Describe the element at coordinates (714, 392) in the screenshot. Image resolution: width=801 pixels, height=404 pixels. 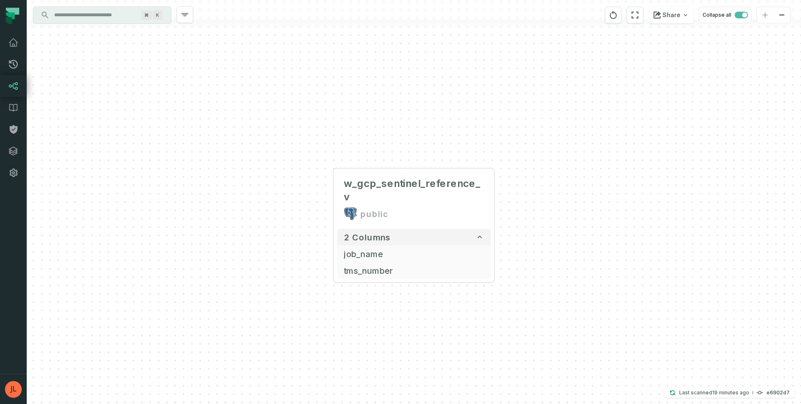
I see `p: Last scanned` at that location.